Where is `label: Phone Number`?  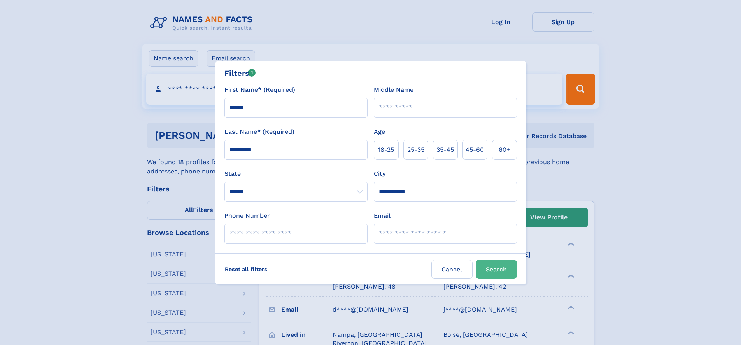
label: Phone Number is located at coordinates (247, 216).